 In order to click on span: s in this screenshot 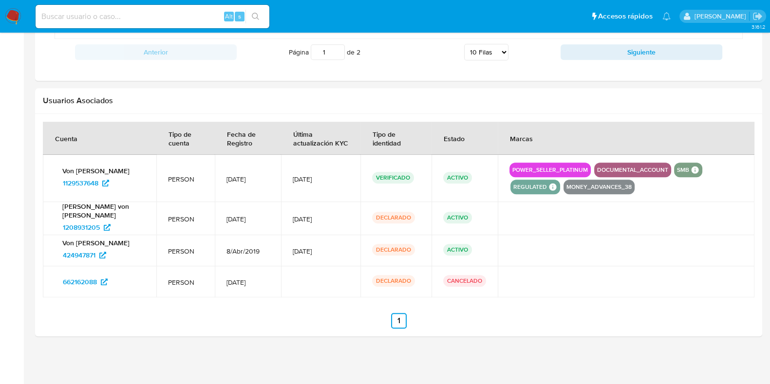, I will do `click(240, 16)`.